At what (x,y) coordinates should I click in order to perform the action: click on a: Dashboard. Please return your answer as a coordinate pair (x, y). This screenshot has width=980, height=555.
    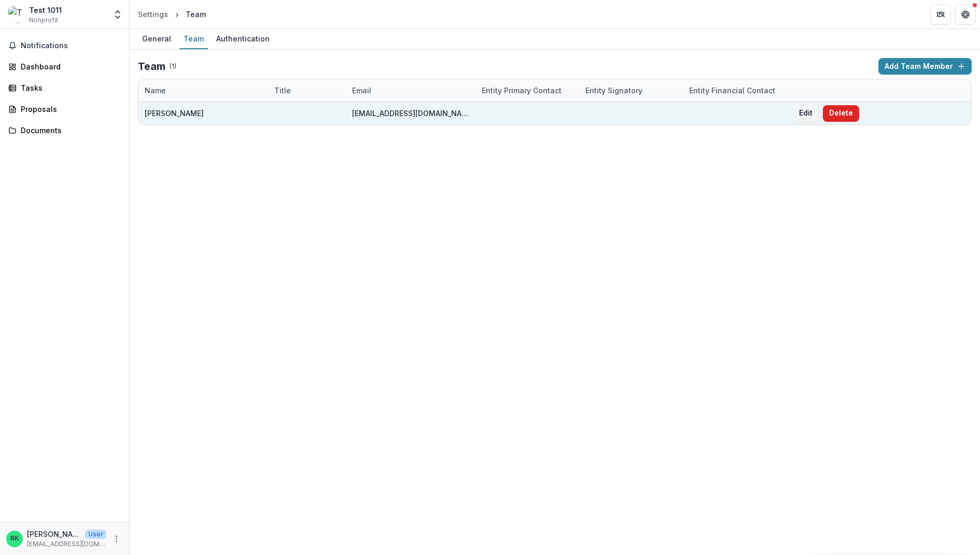
    Looking at the image, I should click on (64, 67).